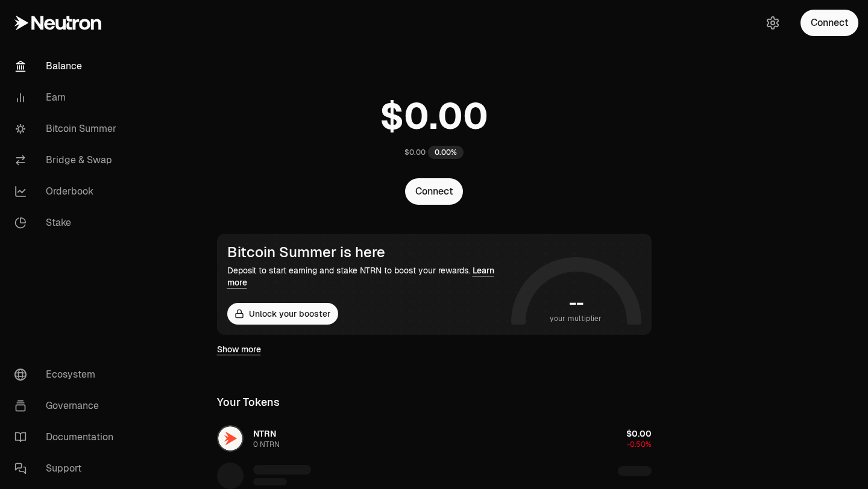 The height and width of the screenshot is (489, 868). I want to click on a: Support, so click(68, 468).